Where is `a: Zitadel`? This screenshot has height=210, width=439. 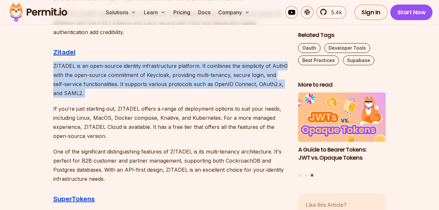 a: Zitadel is located at coordinates (64, 52).